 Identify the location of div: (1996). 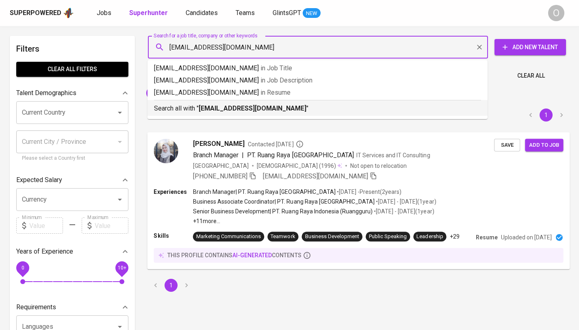
(299, 165).